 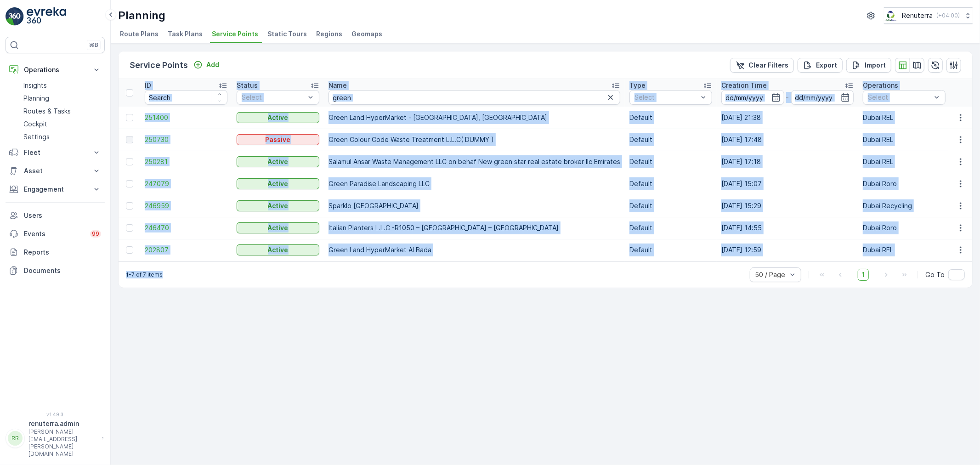 What do you see at coordinates (55, 252) in the screenshot?
I see `a: Reports` at bounding box center [55, 252].